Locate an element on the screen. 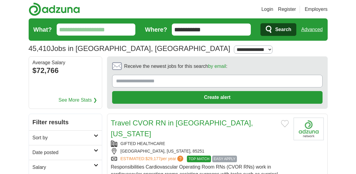  img: Company logo is located at coordinates (309, 129).